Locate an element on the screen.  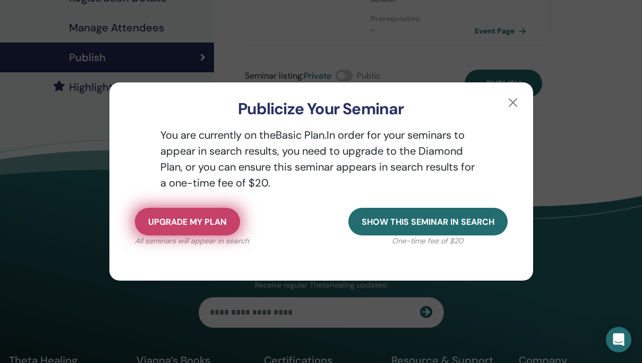
button: Upgrade my plan is located at coordinates (188, 222).